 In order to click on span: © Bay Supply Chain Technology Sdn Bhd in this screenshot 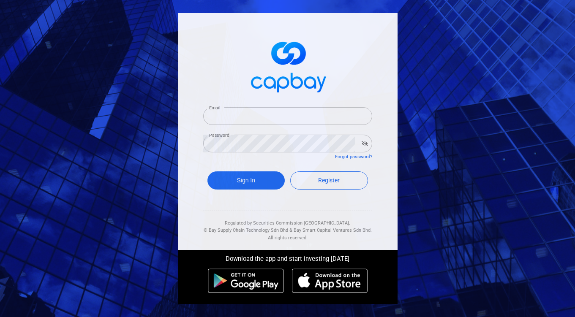, I will do `click(246, 230)`.